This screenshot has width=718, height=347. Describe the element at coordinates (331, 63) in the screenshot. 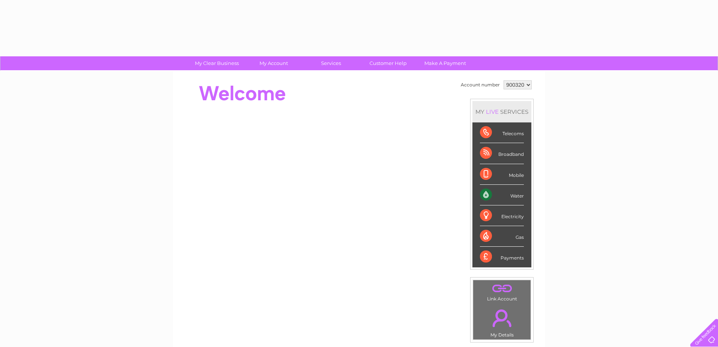

I see `a: Services` at that location.